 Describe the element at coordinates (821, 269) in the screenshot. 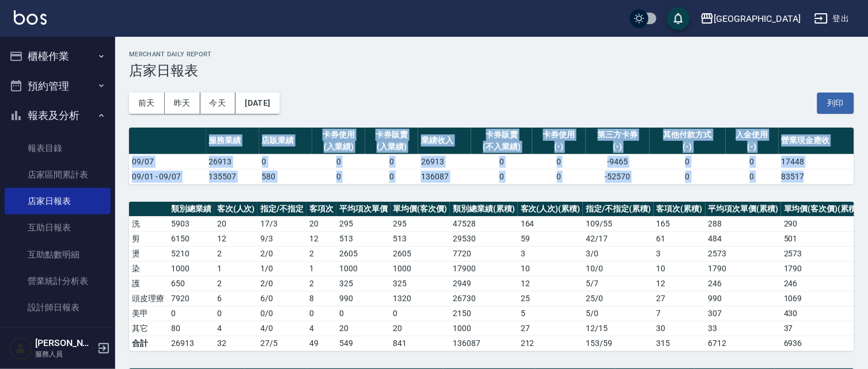

I see `td: 1790` at that location.